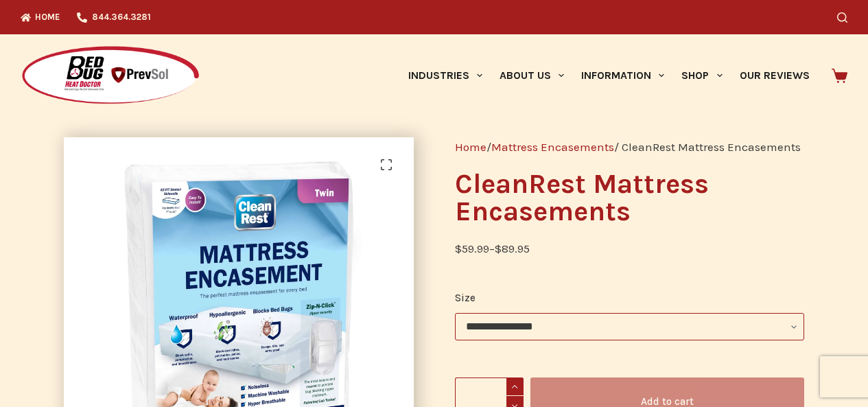  I want to click on bdi: 89.95, so click(512, 248).